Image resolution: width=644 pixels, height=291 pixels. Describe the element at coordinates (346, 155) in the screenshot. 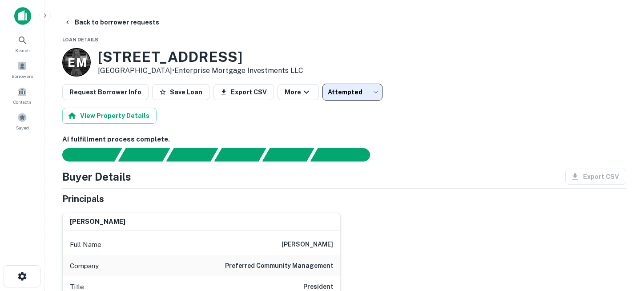

I see `div: AI fulfillment process complete.` at that location.